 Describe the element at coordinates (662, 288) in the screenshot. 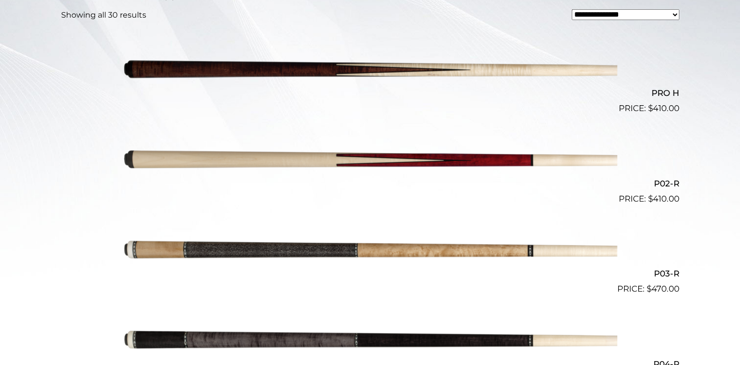

I see `bdi: 470.00` at that location.